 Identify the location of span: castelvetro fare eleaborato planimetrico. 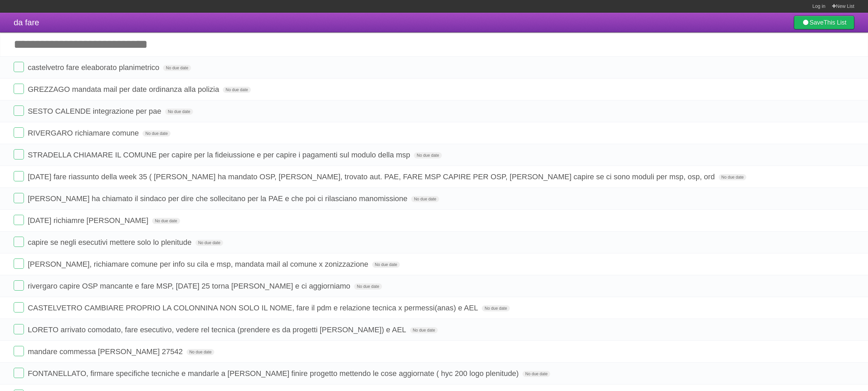
(95, 68).